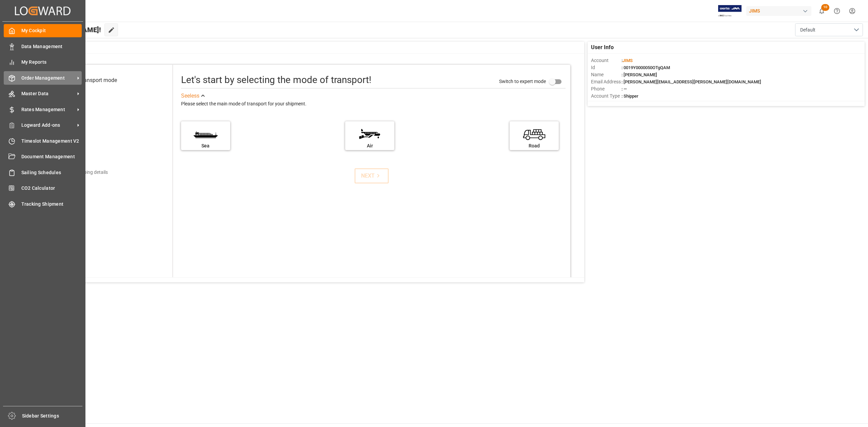 The width and height of the screenshot is (868, 427). What do you see at coordinates (606, 75) in the screenshot?
I see `span: Name` at bounding box center [606, 75].